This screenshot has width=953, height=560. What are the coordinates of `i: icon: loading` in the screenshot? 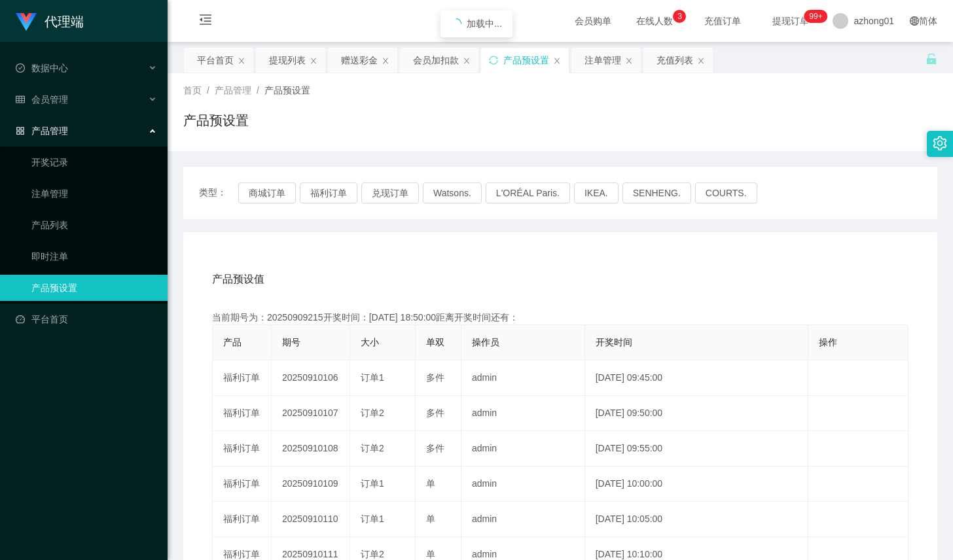 It's located at (456, 23).